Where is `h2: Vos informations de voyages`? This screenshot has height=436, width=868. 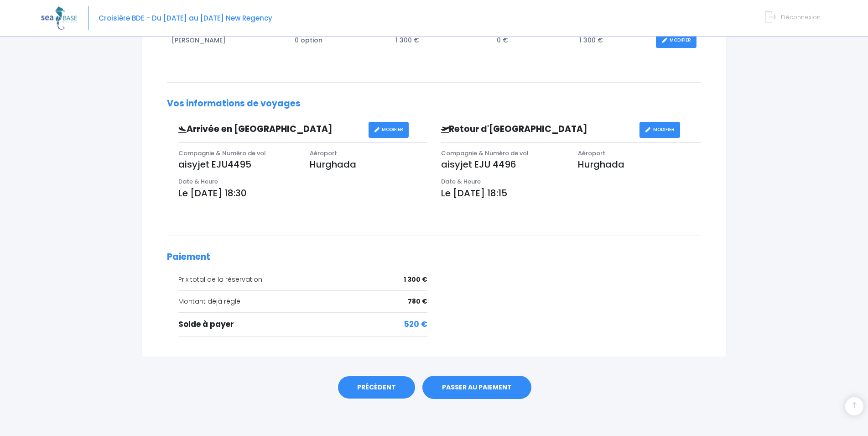 h2: Vos informations de voyages is located at coordinates (434, 104).